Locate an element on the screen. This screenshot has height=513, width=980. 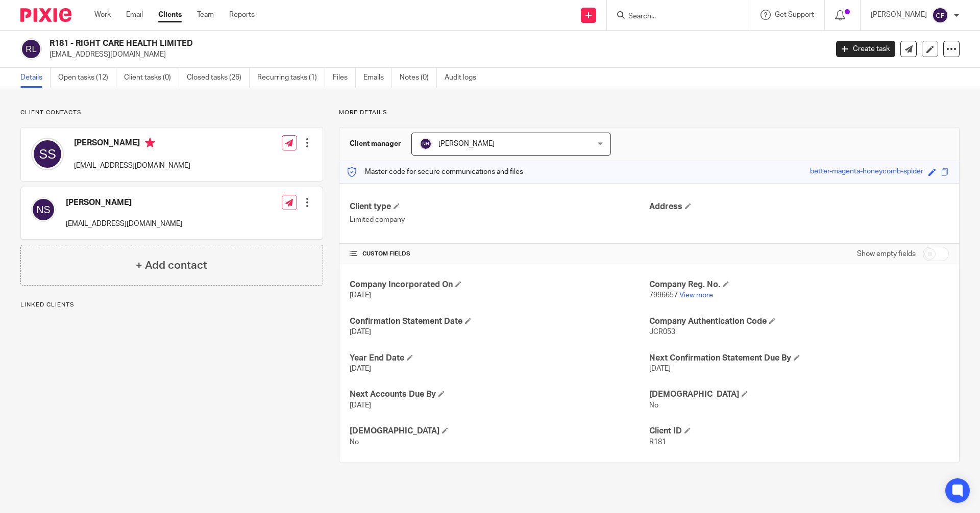
h4: Confirmation Statement Date is located at coordinates (499, 321).